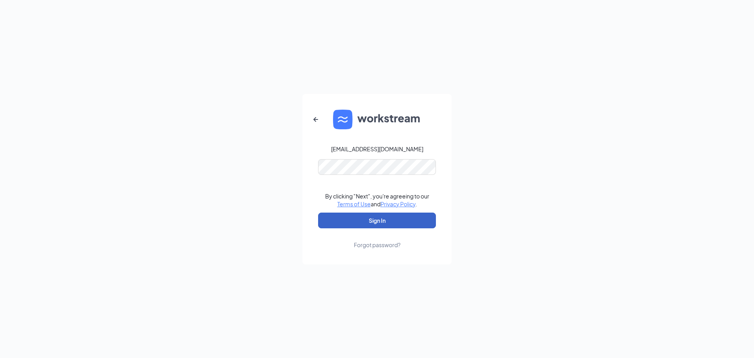  What do you see at coordinates (316, 119) in the screenshot?
I see `svg: ArrowLeftNew` at bounding box center [316, 119].